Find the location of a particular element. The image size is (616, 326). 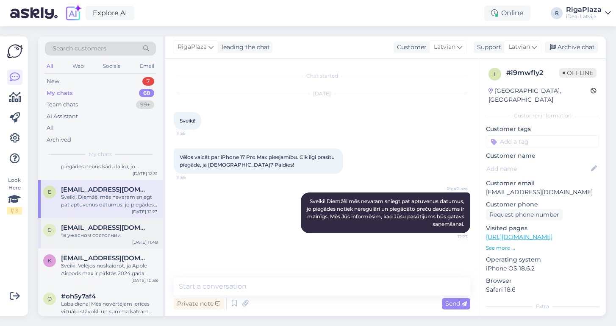

span: d is located at coordinates (50, 230).